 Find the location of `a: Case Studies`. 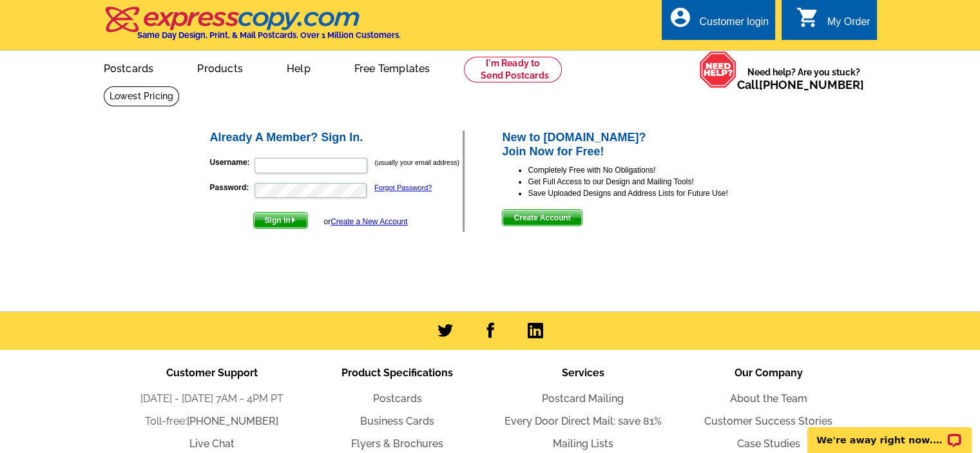

a: Case Studies is located at coordinates (769, 443).